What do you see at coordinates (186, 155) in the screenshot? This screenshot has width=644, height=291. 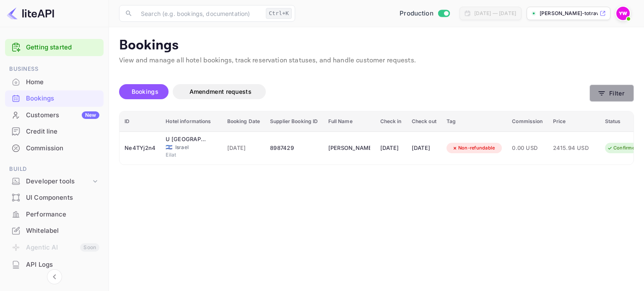 I see `span: Eilat` at bounding box center [186, 155].